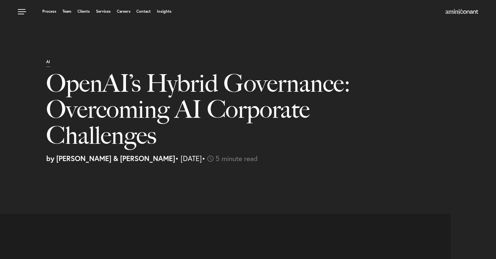 The width and height of the screenshot is (496, 259). Describe the element at coordinates (202, 113) in the screenshot. I see `h1: OpenAI’s Hybrid Governance: Overcoming AI Corporate Challenges` at that location.